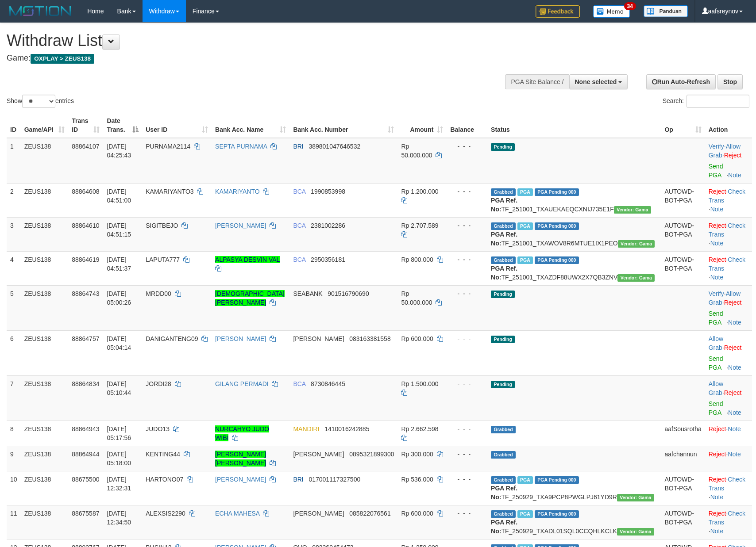 This screenshot has width=756, height=547. What do you see at coordinates (306, 429) in the screenshot?
I see `span: MANDIRI` at bounding box center [306, 429].